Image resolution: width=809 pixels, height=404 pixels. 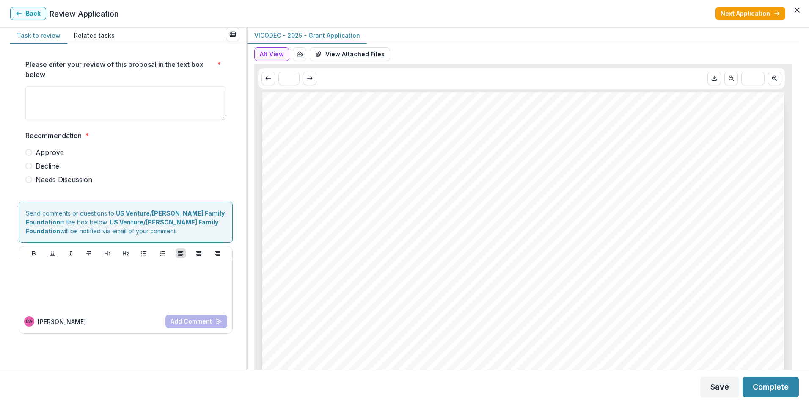 I want to click on span: Nonprofit DBA:, so click(x=339, y=247).